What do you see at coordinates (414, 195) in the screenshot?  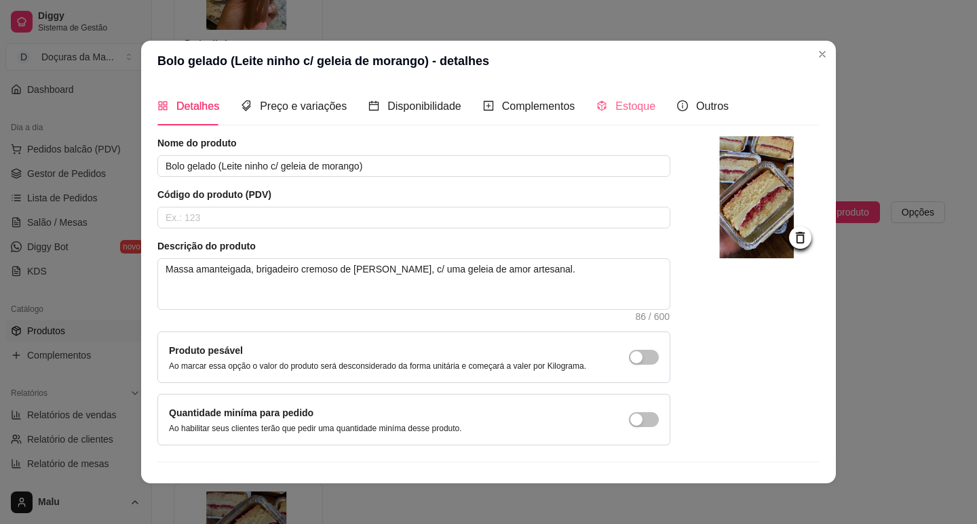 I see `article: Código do produto (PDV)` at bounding box center [414, 195].